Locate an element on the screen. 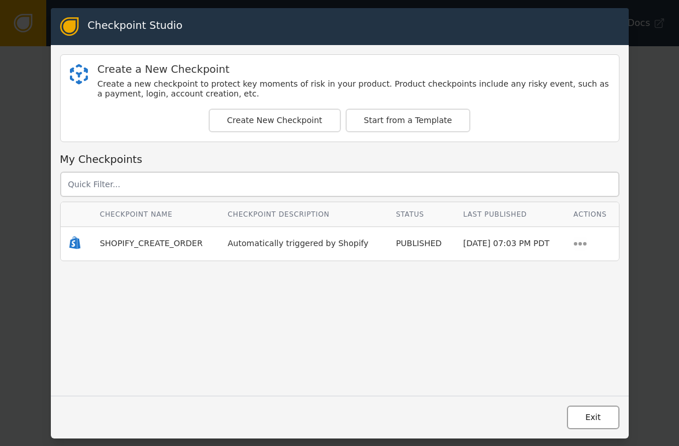 The height and width of the screenshot is (446, 679). th: Status is located at coordinates (421, 214).